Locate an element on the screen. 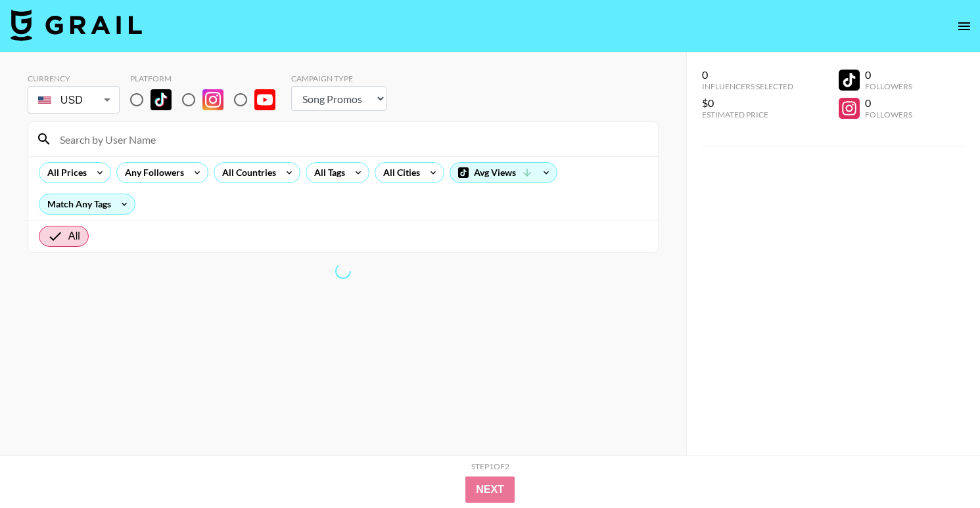  div: All Countries is located at coordinates (246, 173).